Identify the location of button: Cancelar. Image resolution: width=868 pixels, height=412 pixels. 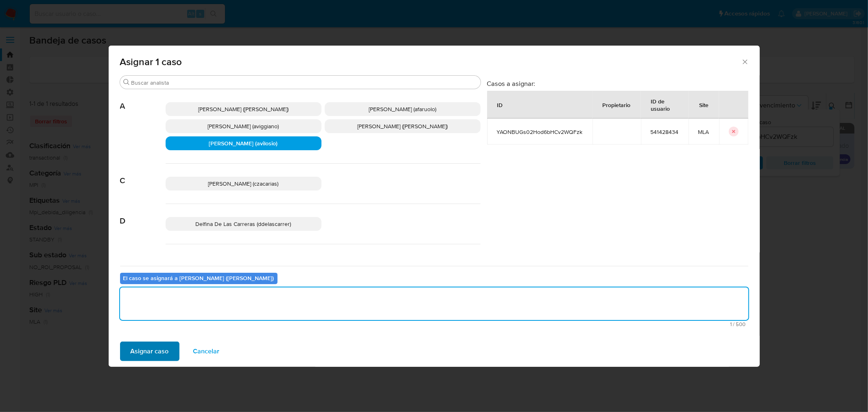
(206, 351).